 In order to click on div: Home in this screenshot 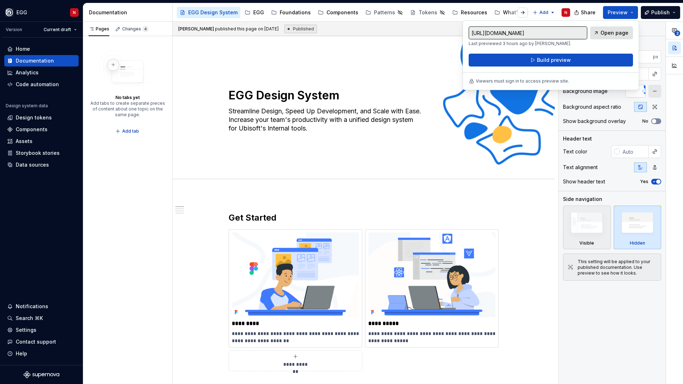, I will do `click(23, 49)`.